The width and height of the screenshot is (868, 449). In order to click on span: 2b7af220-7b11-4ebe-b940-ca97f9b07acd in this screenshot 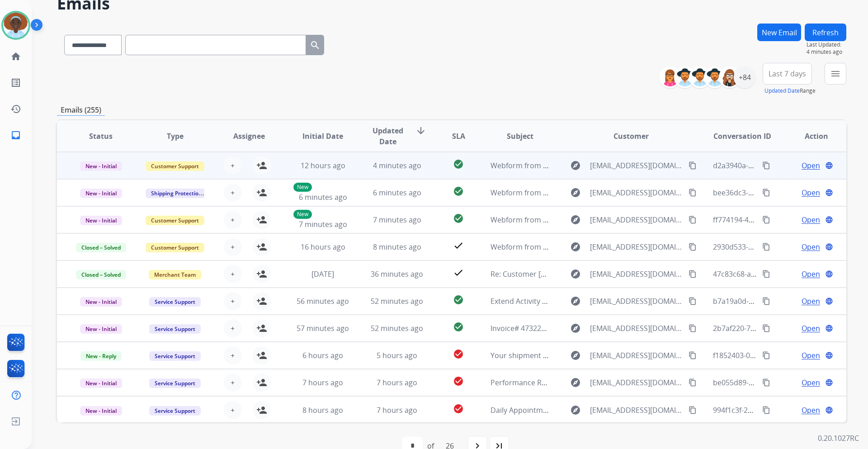, I will do `click(782, 328)`.